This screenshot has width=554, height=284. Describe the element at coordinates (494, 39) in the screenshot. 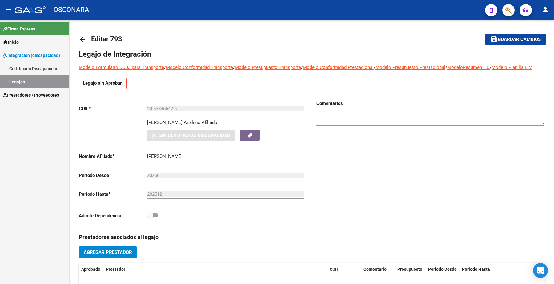

I see `mat-icon: save` at that location.